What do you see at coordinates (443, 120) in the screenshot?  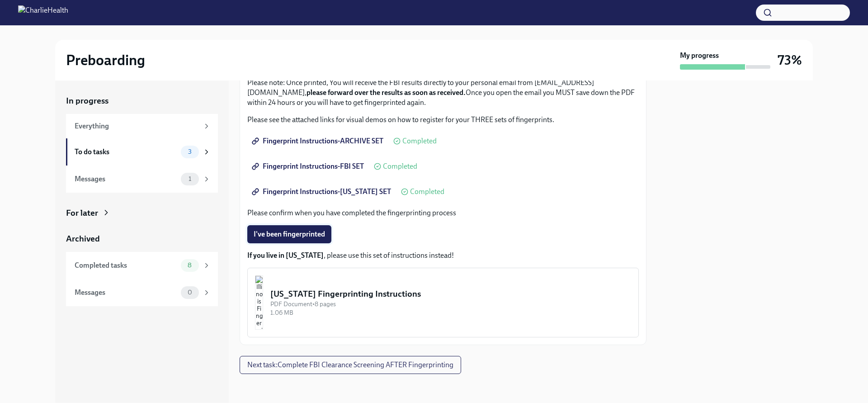 I see `p: Please see the attached links for visual demos on how to register for your THREE sets of fingerpr...` at bounding box center [443, 120].